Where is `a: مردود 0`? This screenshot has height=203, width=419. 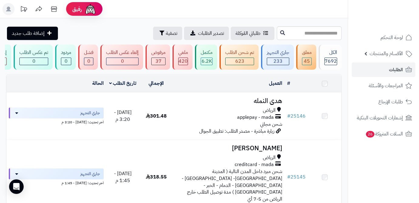 a: مردود 0 is located at coordinates (66, 57).